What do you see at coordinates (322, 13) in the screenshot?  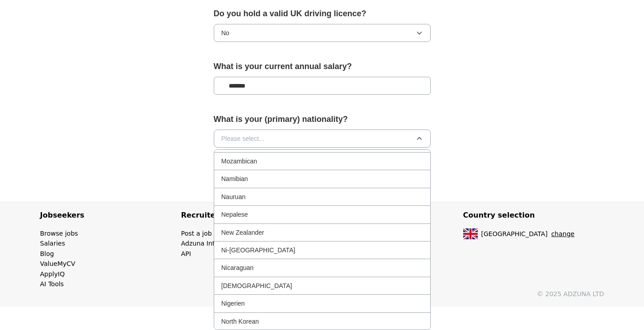 I see `label: Do you hold a valid UK driving licence?` at bounding box center [322, 13].